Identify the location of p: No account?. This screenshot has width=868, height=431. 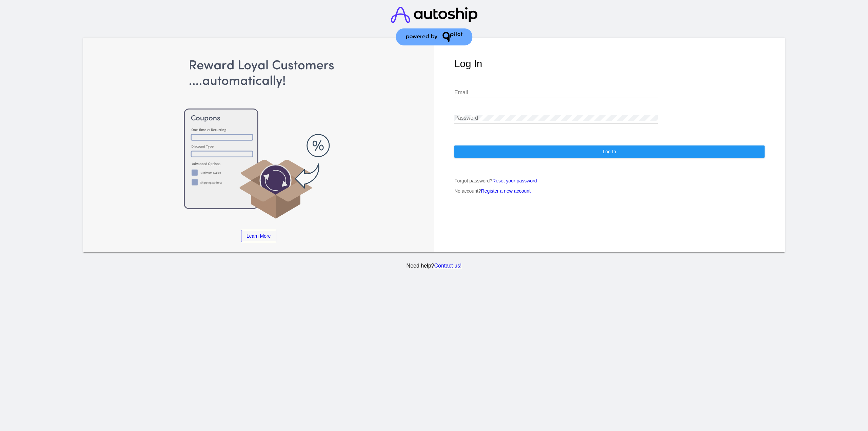
(609, 191).